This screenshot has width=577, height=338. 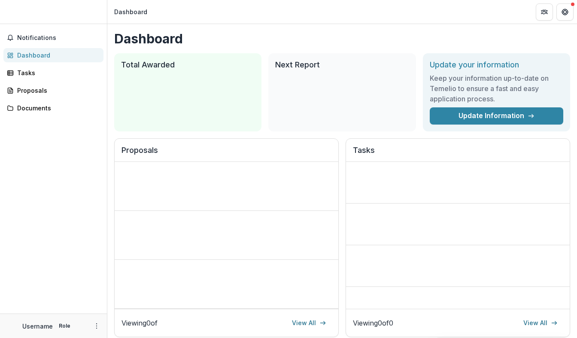 What do you see at coordinates (53, 73) in the screenshot?
I see `a: Tasks` at bounding box center [53, 73].